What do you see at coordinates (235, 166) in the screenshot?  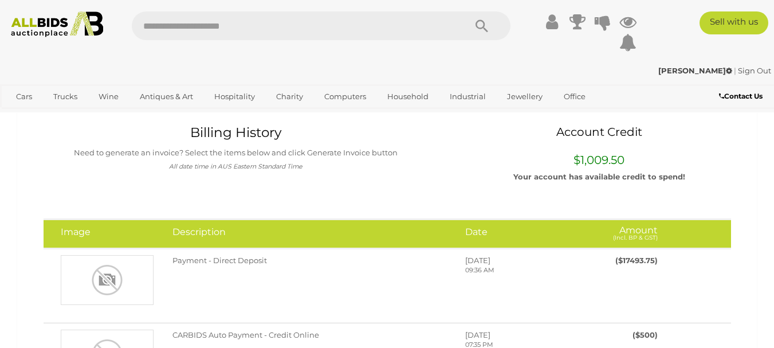 I see `i: All date time in AUS Eastern Standard Time` at bounding box center [235, 166].